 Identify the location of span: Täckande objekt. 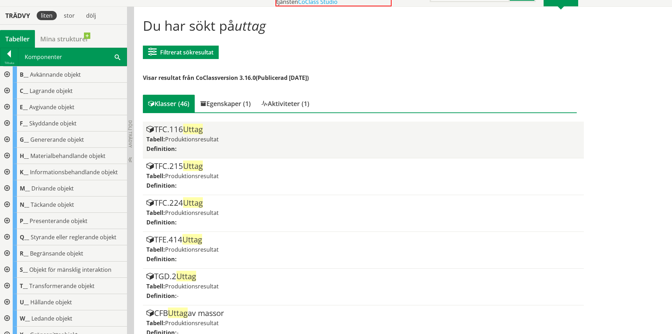
(52, 204).